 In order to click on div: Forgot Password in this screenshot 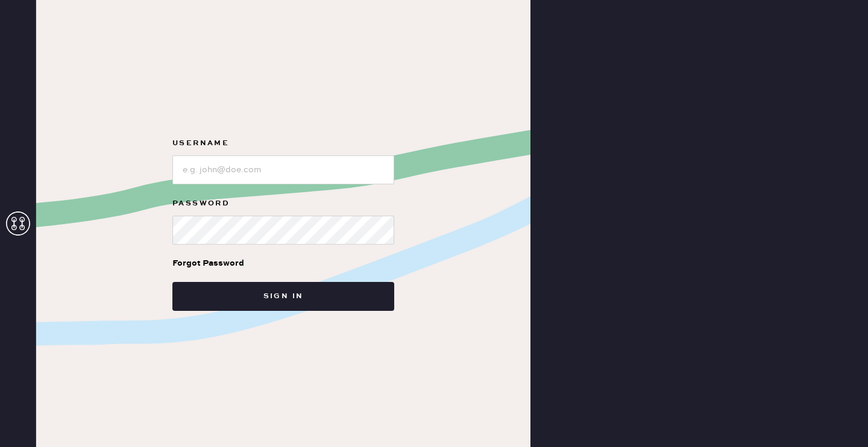, I will do `click(208, 263)`.